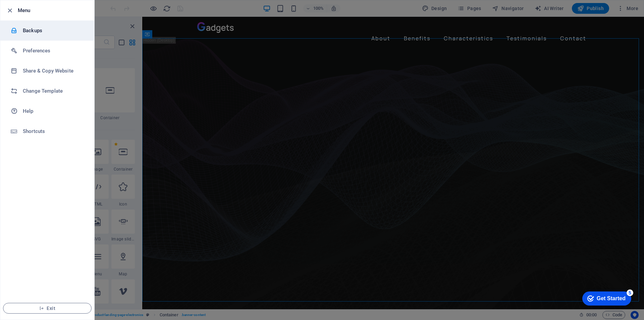 Image resolution: width=644 pixels, height=320 pixels. I want to click on h6: Menu, so click(53, 11).